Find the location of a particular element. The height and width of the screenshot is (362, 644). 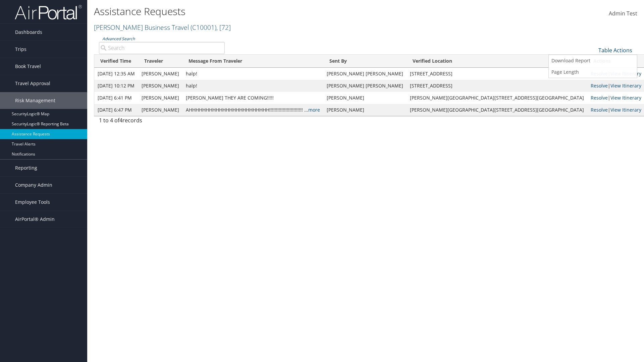

span: Risk Management is located at coordinates (35, 100).